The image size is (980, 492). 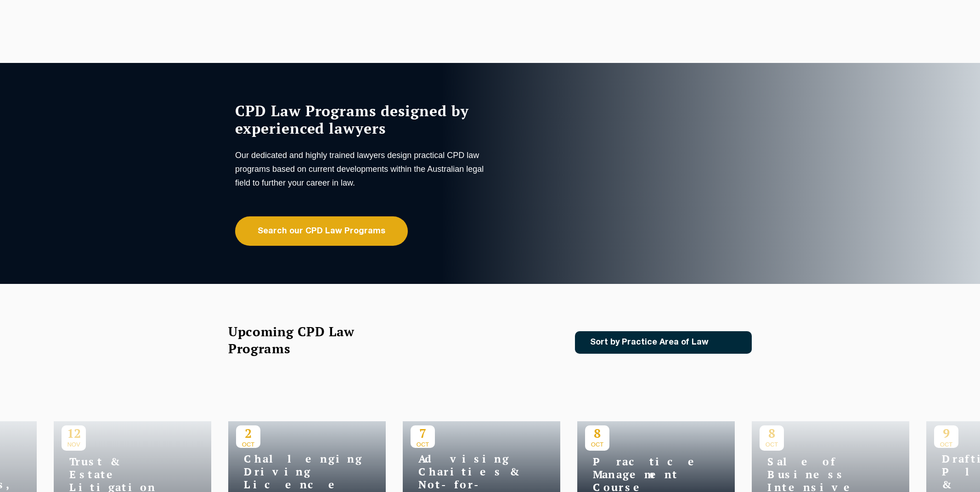 What do you see at coordinates (663, 342) in the screenshot?
I see `a: Sort by Practice Area of Law` at bounding box center [663, 342].